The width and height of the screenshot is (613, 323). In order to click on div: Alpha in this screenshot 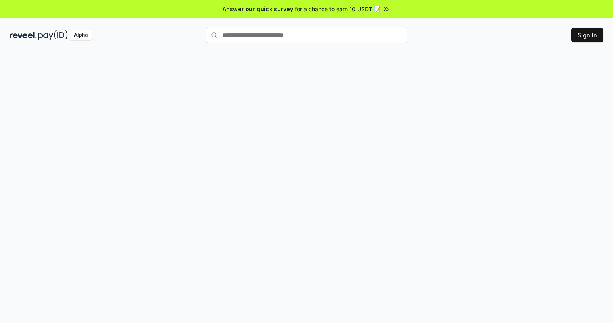, I will do `click(81, 35)`.